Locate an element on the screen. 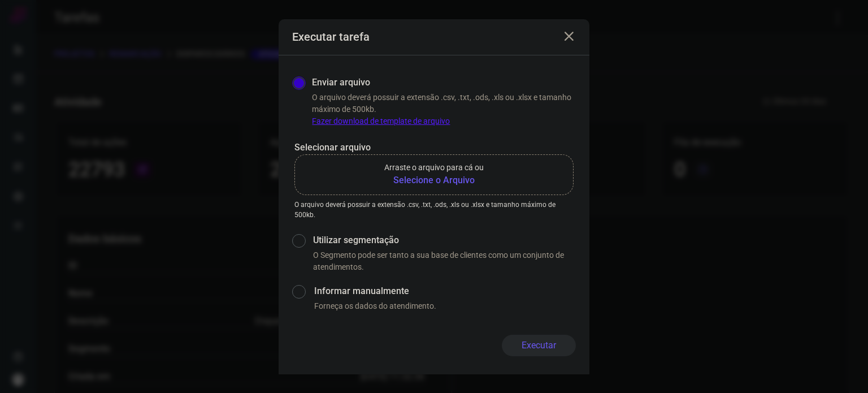 This screenshot has height=393, width=868. label: Informar manualmente is located at coordinates (445, 291).